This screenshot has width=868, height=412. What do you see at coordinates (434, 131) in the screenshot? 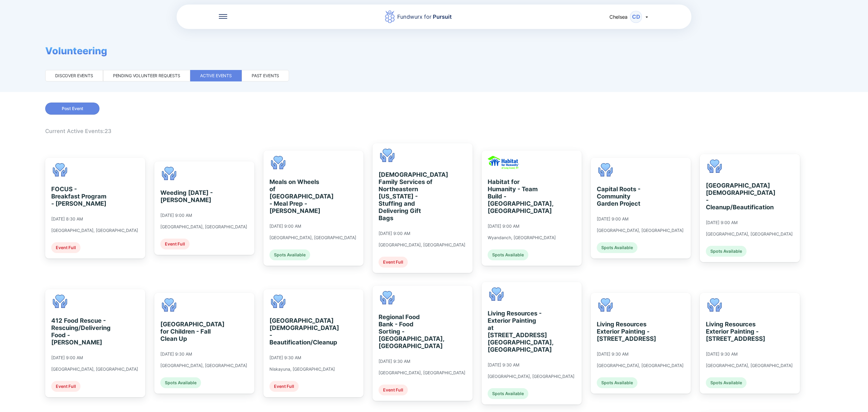
I see `div: Current Active Events: 23` at bounding box center [434, 131].